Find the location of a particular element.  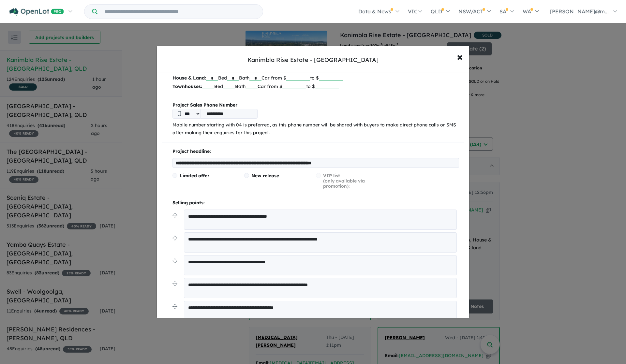

img: Phone icon is located at coordinates (179, 114).